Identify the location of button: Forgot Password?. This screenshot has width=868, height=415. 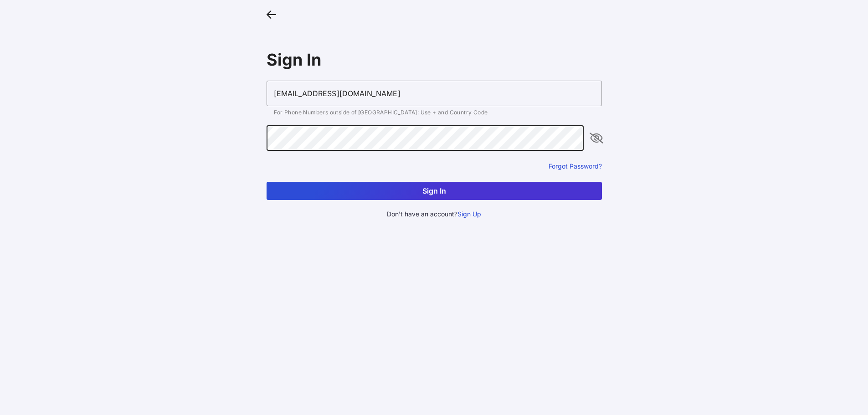
(575, 166).